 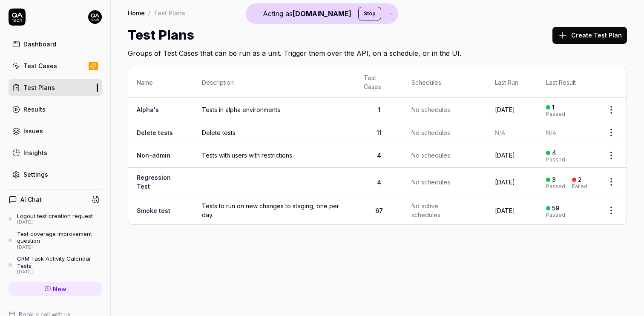 I want to click on th: Schedules, so click(x=444, y=82).